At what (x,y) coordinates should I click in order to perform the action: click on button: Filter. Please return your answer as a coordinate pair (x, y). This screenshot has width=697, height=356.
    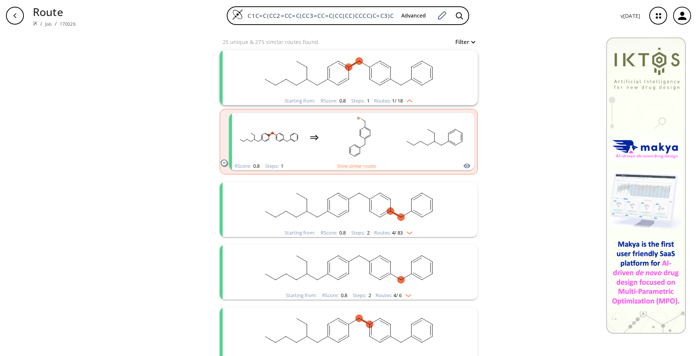
    Looking at the image, I should click on (463, 42).